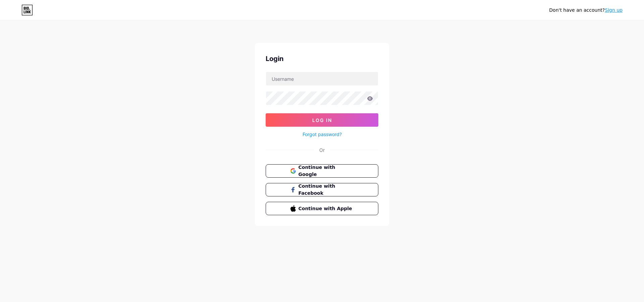  What do you see at coordinates (613, 10) in the screenshot?
I see `a: Sign up` at bounding box center [613, 10].